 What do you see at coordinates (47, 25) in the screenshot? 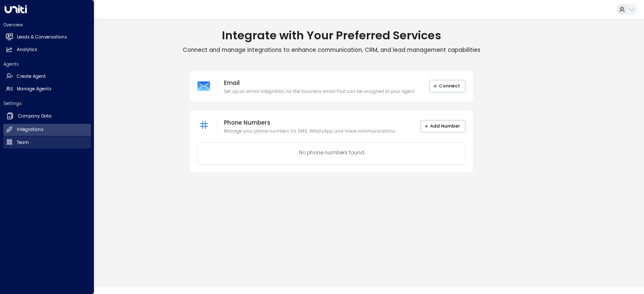
I see `h2: Overview` at bounding box center [47, 25].